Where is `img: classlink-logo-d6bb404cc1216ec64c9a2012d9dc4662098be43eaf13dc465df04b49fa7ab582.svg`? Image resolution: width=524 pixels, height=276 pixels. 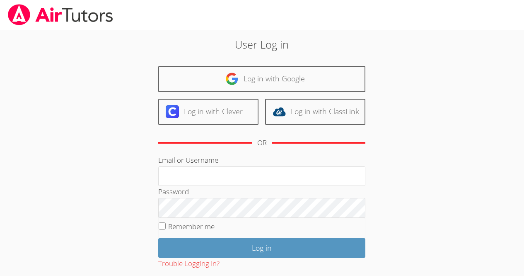 img: classlink-logo-d6bb404cc1216ec64c9a2012d9dc4662098be43eaf13dc465df04b49fa7ab582.svg is located at coordinates (279, 111).